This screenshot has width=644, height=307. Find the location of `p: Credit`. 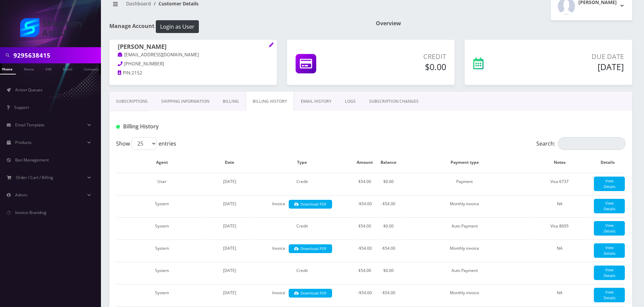

p: Credit is located at coordinates (404, 56).